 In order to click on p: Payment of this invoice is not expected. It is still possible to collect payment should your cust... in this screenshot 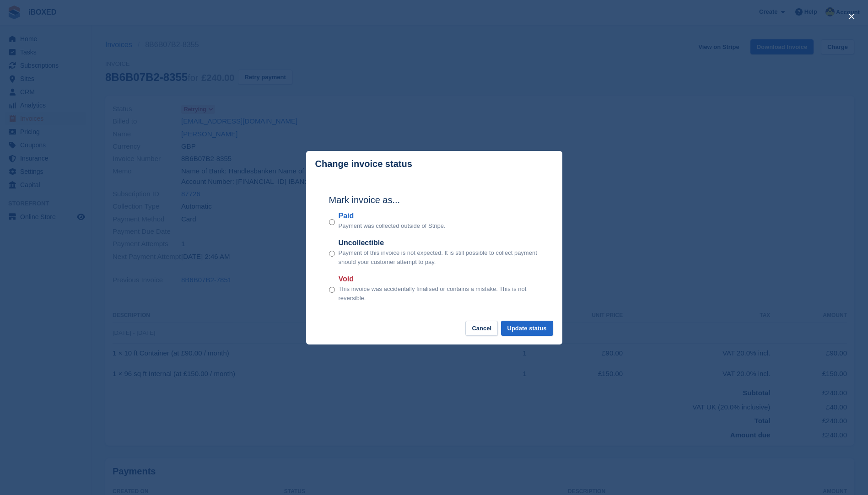, I will do `click(438, 257)`.